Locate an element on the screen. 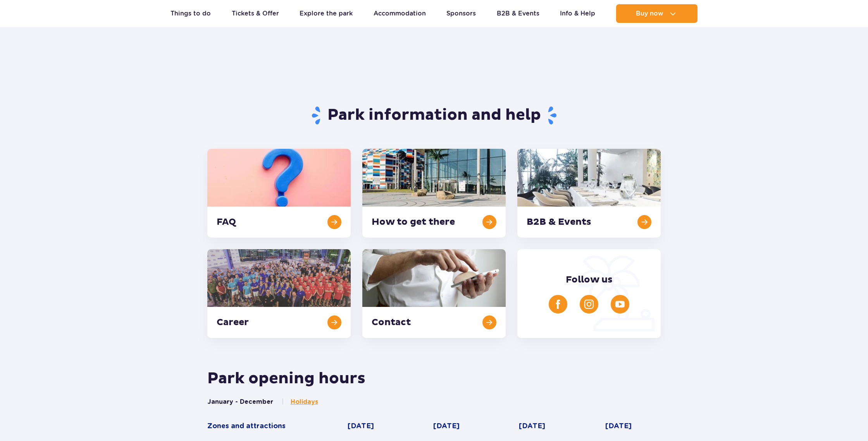  span: Buy now is located at coordinates (650, 14).